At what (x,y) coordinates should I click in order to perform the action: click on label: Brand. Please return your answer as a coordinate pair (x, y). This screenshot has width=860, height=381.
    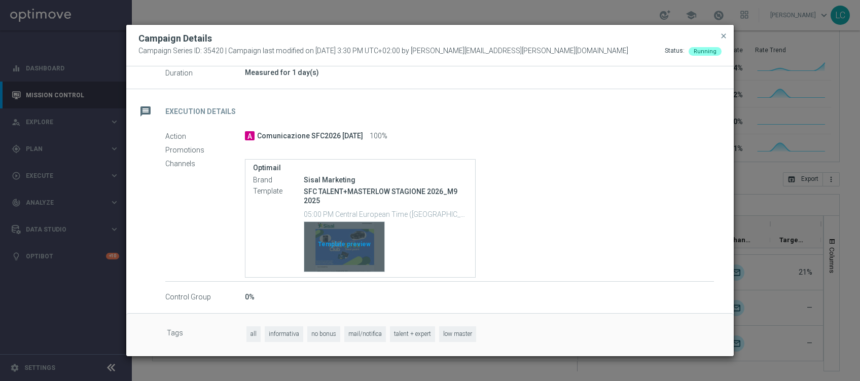
    Looking at the image, I should click on (278, 180).